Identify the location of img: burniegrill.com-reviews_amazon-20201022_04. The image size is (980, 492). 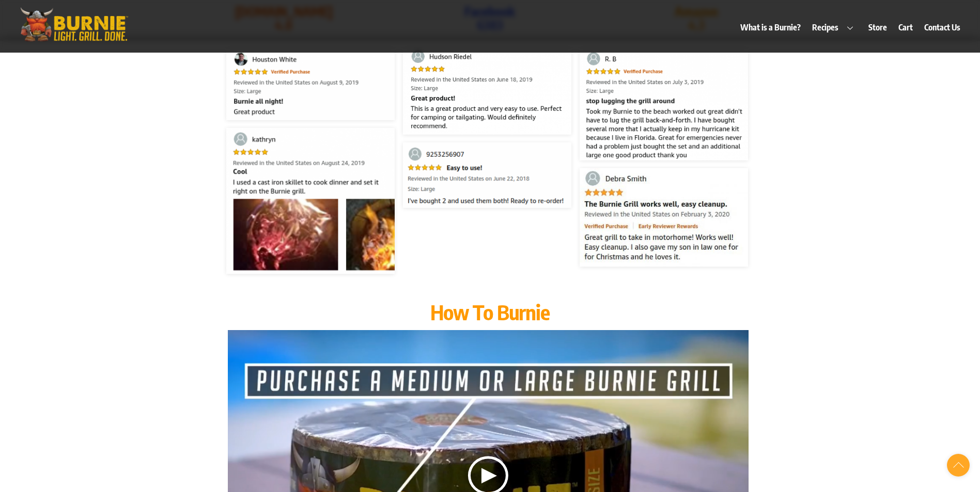
(310, 201).